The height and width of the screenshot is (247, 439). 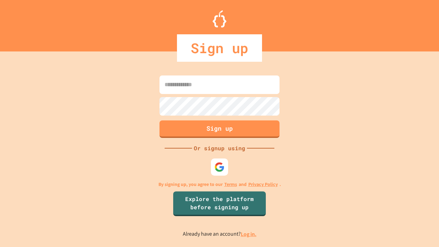 I want to click on p: By signing up, you agree to our and ., so click(x=219, y=184).